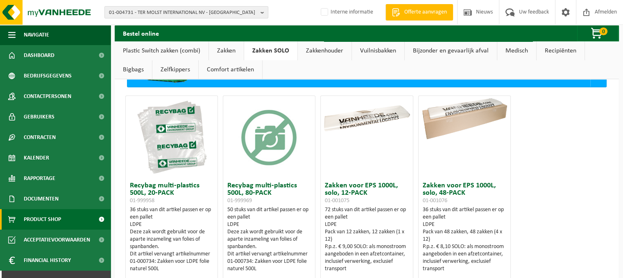  What do you see at coordinates (269, 193) in the screenshot?
I see `h3: Recybag multi-plastics 500L, 80-PACK` at bounding box center [269, 193].